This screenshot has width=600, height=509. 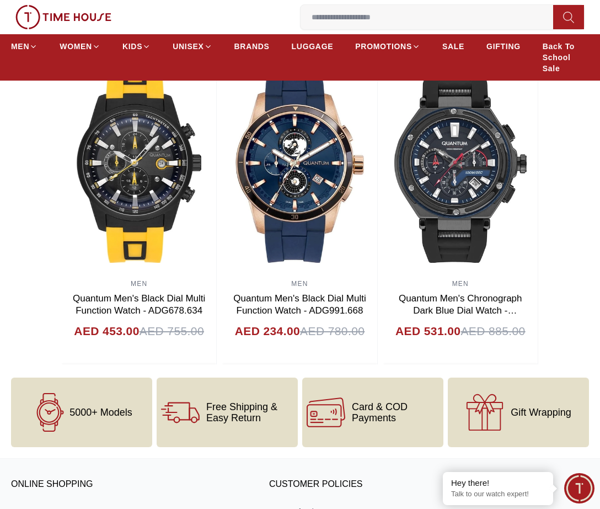 What do you see at coordinates (396, 412) in the screenshot?
I see `span: Card & COD Payments` at bounding box center [396, 412].